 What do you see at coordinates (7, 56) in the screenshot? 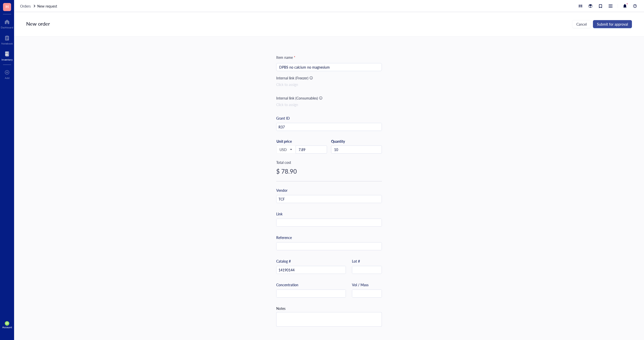
I see `a: Inventory` at bounding box center [7, 56].